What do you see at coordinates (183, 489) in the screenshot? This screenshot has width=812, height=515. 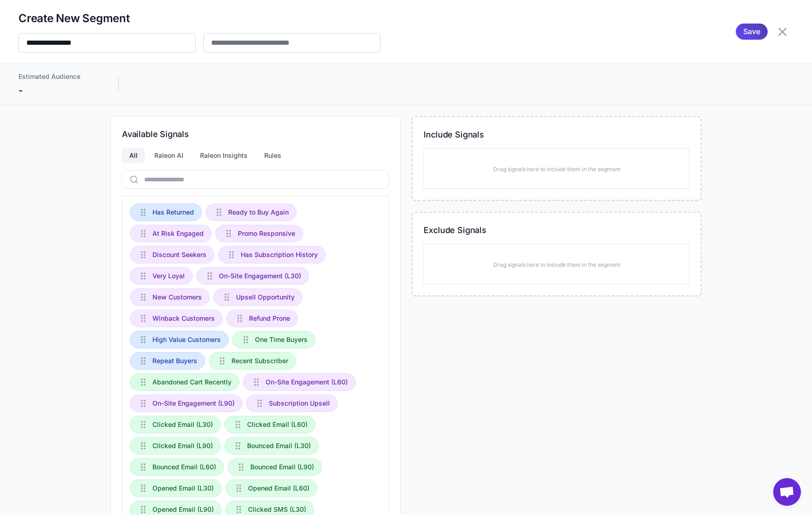 I see `span: Opened Email (L30)` at bounding box center [183, 489].